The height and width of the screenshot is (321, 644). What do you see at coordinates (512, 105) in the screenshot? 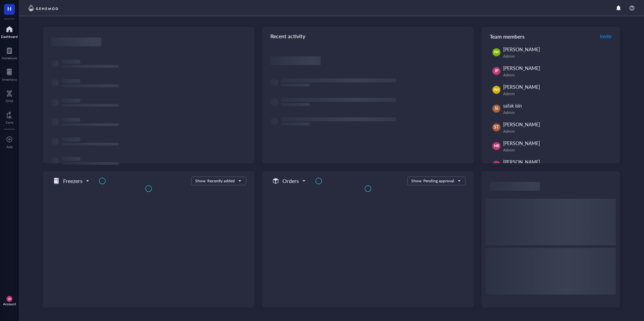
I see `span: safak isin` at bounding box center [512, 105].